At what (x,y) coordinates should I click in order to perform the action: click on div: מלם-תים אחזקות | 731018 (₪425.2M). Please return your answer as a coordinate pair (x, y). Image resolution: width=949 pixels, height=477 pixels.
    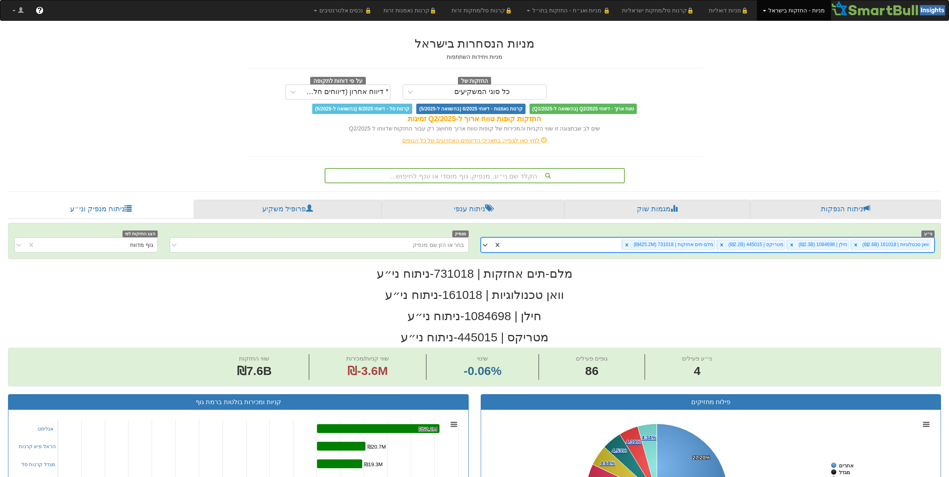
    Looking at the image, I should click on (673, 245).